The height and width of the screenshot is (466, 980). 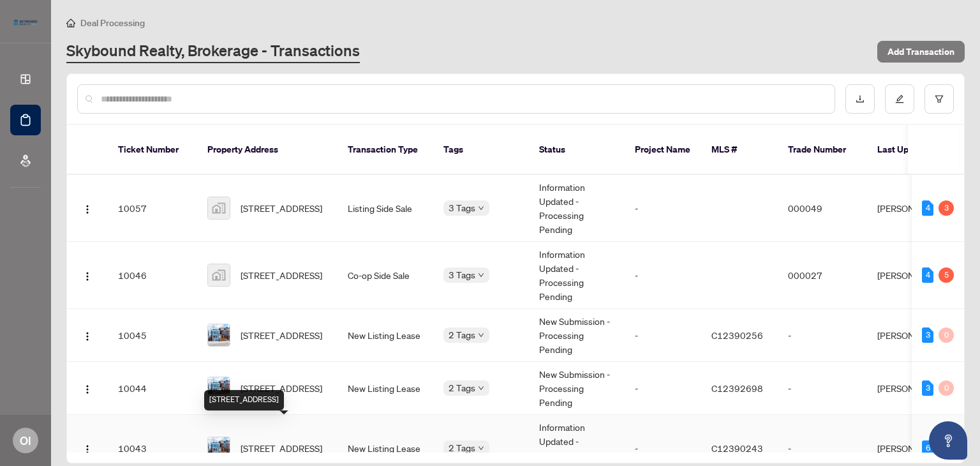 I want to click on th: Trade Number, so click(x=822, y=150).